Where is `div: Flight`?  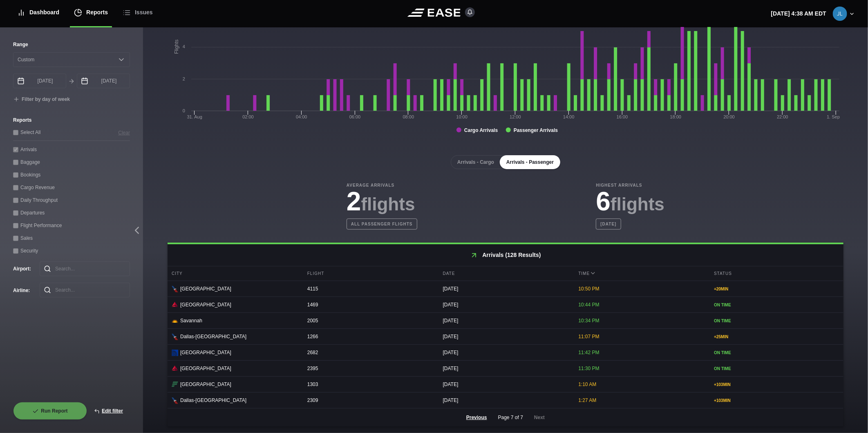 div: Flight is located at coordinates (370, 273).